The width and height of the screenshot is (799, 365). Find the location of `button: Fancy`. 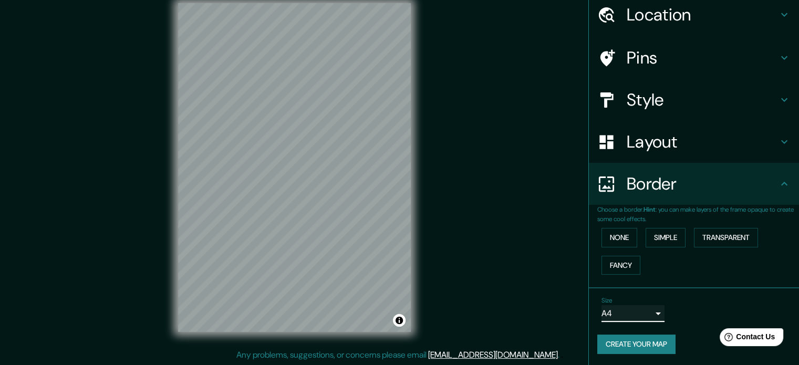

button: Fancy is located at coordinates (621, 265).